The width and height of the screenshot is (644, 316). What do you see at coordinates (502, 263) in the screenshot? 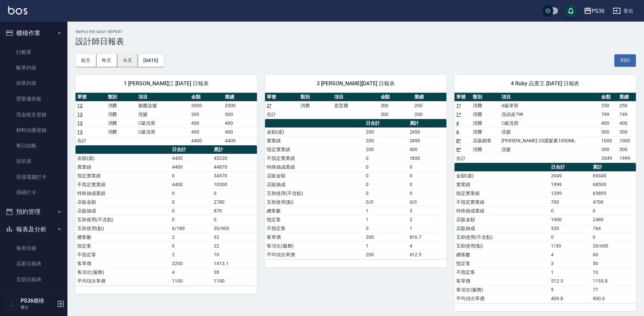
I see `td: 指定客` at bounding box center [502, 263].